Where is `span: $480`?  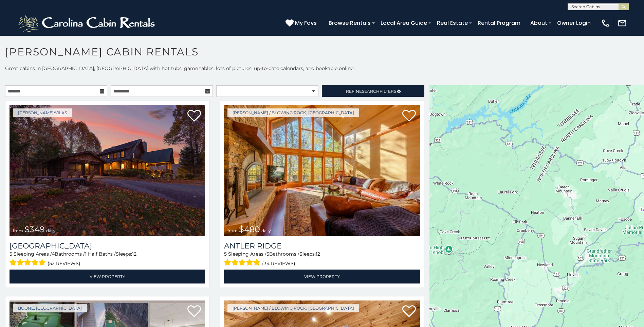 span: $480 is located at coordinates (250, 229).